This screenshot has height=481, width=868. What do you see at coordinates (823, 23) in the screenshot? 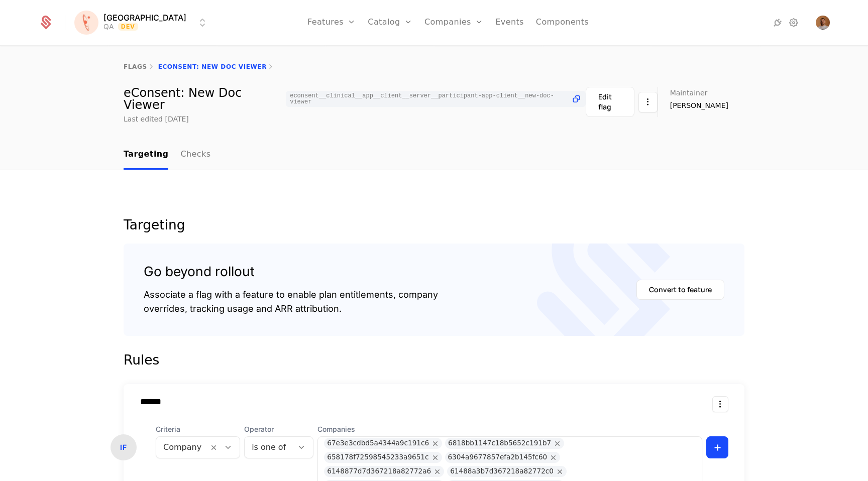
I see `button: Open user button` at bounding box center [823, 23].